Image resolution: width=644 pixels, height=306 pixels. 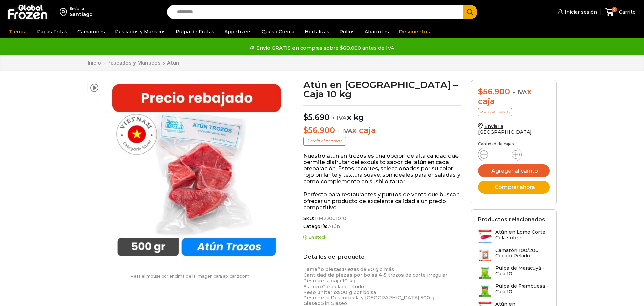 I want to click on a: Iniciar sesión, so click(x=577, y=12).